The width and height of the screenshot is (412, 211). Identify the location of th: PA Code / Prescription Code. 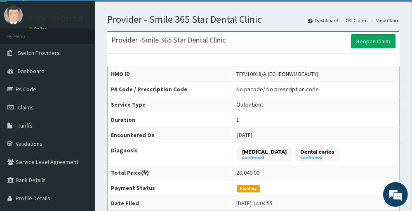
(170, 89).